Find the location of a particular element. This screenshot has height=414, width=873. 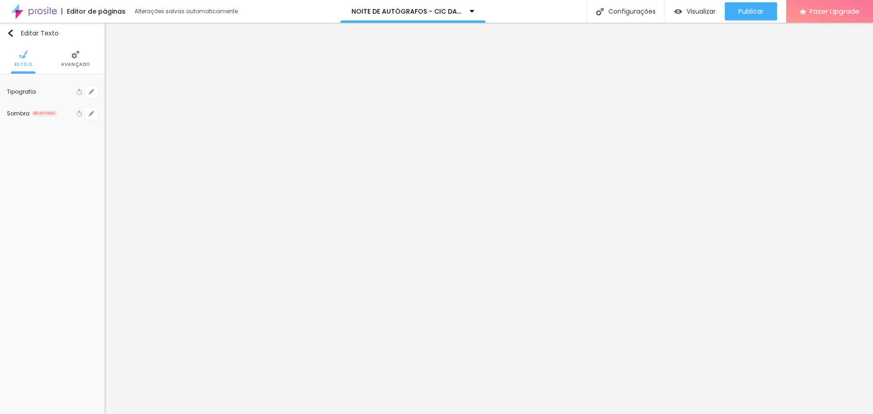

button: Publicar is located at coordinates (751, 11).